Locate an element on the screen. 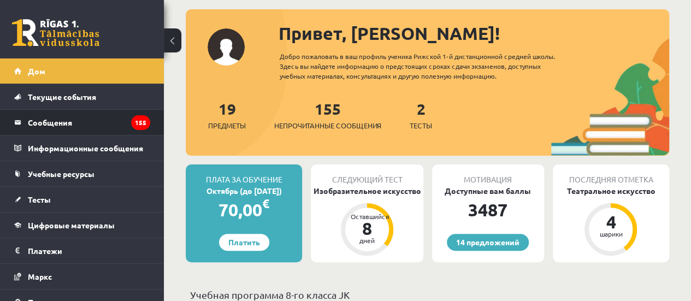 This screenshot has width=691, height=301. a: Рижская 1-я средняя школа заочного обучения is located at coordinates (56, 33).